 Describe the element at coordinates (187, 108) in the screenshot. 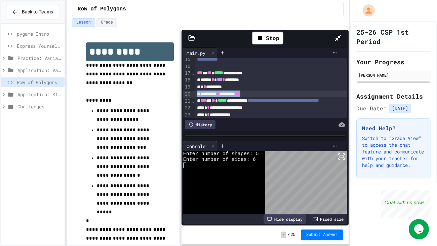

I see `div: 22` at that location.